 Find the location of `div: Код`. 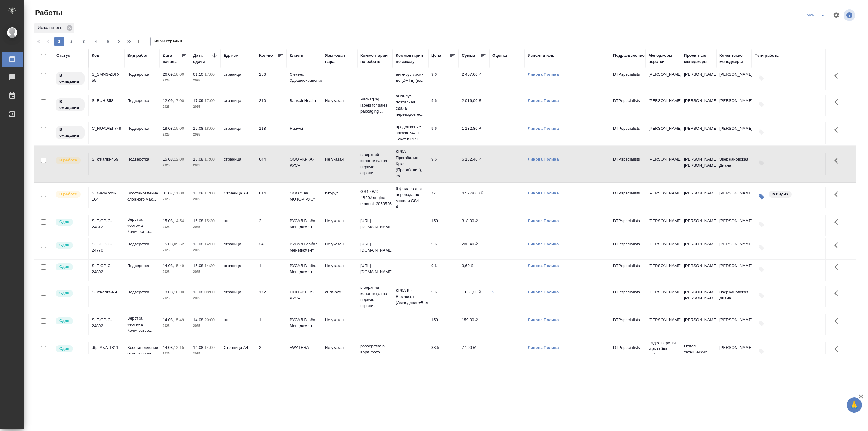

div: Код is located at coordinates (96, 55).